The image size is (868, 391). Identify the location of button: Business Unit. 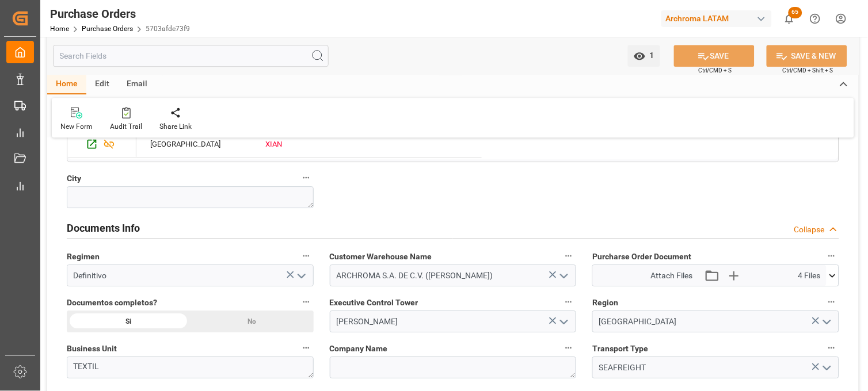
(306, 348).